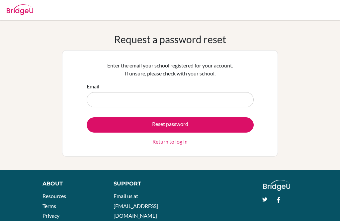 The height and width of the screenshot is (221, 340). I want to click on img: Bridge-U, so click(20, 10).